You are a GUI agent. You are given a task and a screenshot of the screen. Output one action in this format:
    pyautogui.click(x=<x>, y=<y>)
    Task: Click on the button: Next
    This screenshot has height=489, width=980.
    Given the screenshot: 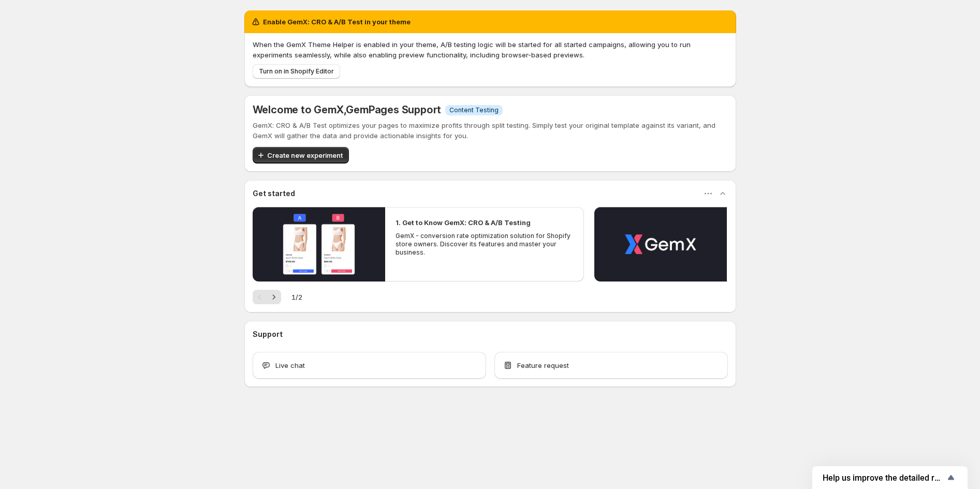 What is the action you would take?
    pyautogui.click(x=274, y=297)
    